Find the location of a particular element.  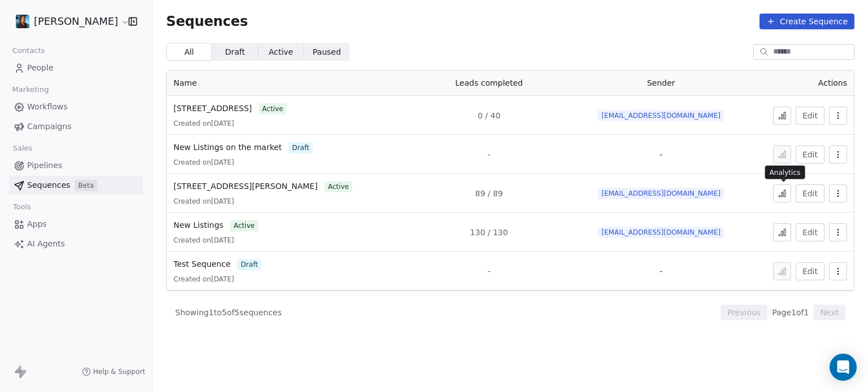

span: Beta is located at coordinates (86, 186).